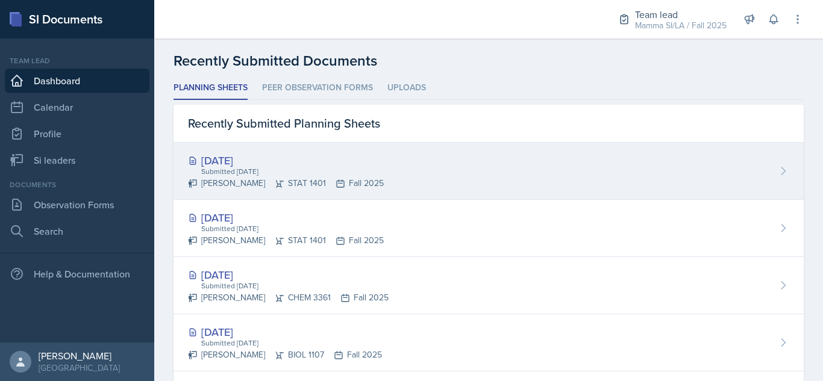 The height and width of the screenshot is (381, 823). What do you see at coordinates (681, 25) in the screenshot?
I see `div: Mamma SI/LA / Fall 2025` at bounding box center [681, 25].